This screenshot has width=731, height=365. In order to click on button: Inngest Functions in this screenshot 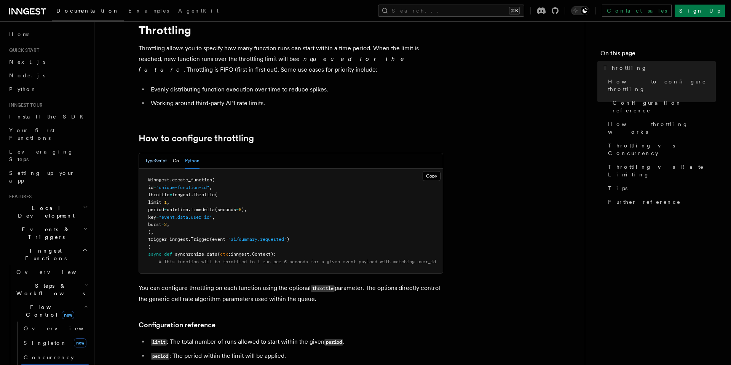, I will do `click(48, 254)`.